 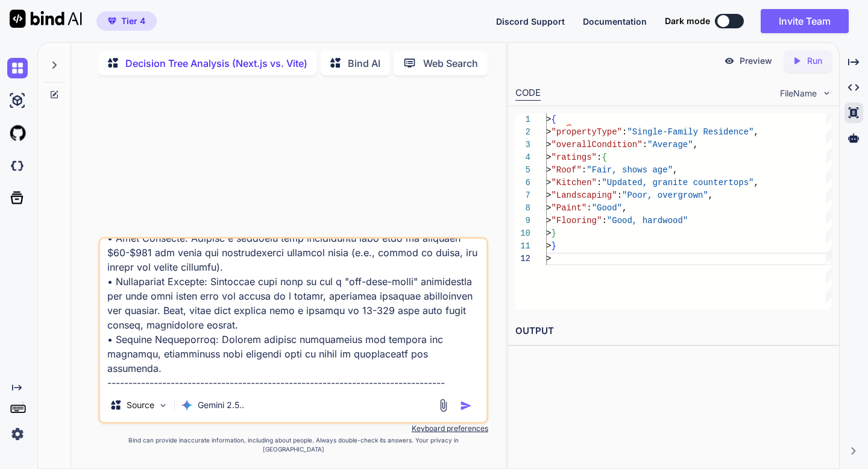 I want to click on span: "Fair, shows age", so click(x=629, y=170).